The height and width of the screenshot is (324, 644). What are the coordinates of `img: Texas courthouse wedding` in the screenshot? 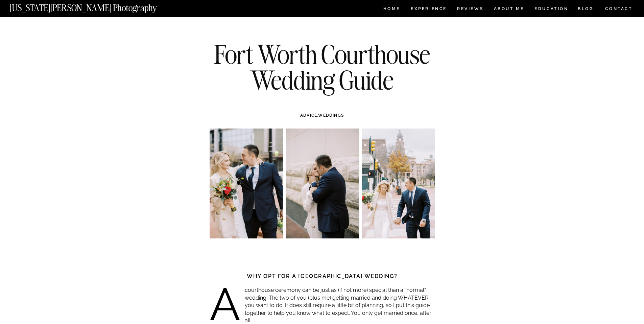 It's located at (322, 183).